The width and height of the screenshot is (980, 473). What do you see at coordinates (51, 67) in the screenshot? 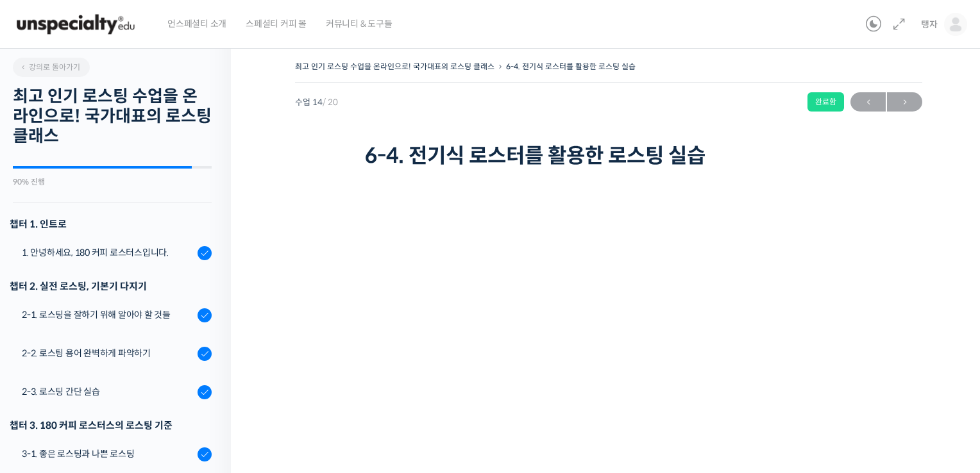
I see `a: 강의로 돌아가기` at bounding box center [51, 67].